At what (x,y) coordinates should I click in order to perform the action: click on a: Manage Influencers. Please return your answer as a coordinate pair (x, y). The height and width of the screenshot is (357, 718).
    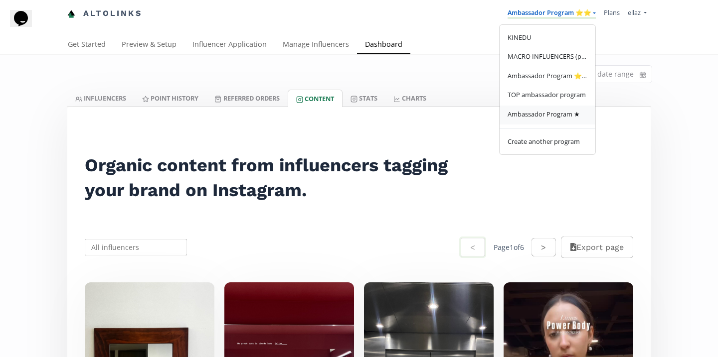
    Looking at the image, I should click on (316, 45).